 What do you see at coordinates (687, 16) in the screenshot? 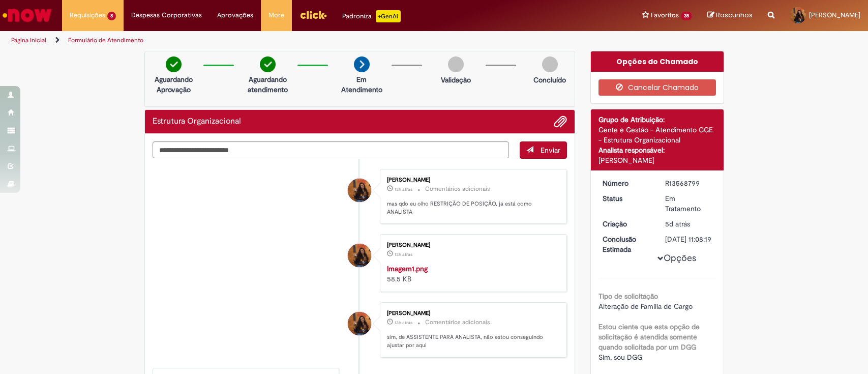
I see `span: 35` at bounding box center [687, 16].